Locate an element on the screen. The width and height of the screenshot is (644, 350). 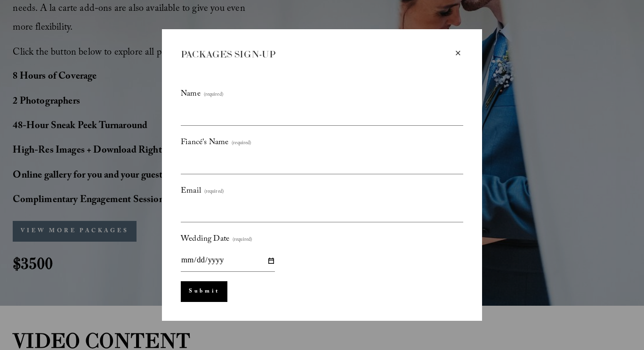
span: Name is located at coordinates (191, 95).